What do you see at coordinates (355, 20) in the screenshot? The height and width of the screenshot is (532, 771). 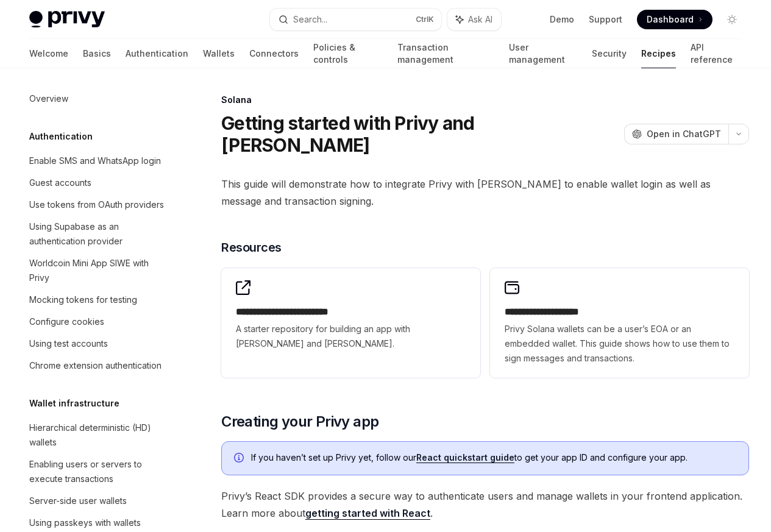 I see `button: Search...CtrlK` at bounding box center [355, 20].